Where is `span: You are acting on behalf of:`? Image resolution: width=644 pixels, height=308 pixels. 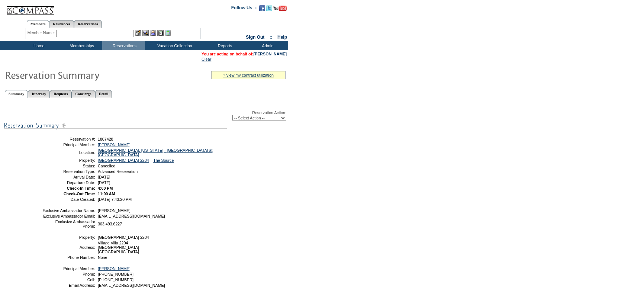
span: You are acting on behalf of: is located at coordinates (244, 54).